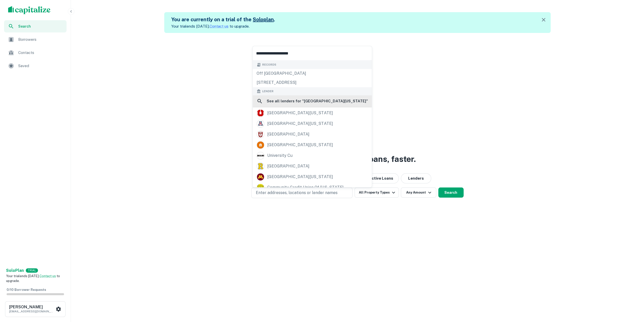 Image resolution: width=644 pixels, height=322 pixels. What do you see at coordinates (29, 10) in the screenshot?
I see `img: capitalize-logo.png` at bounding box center [29, 10].